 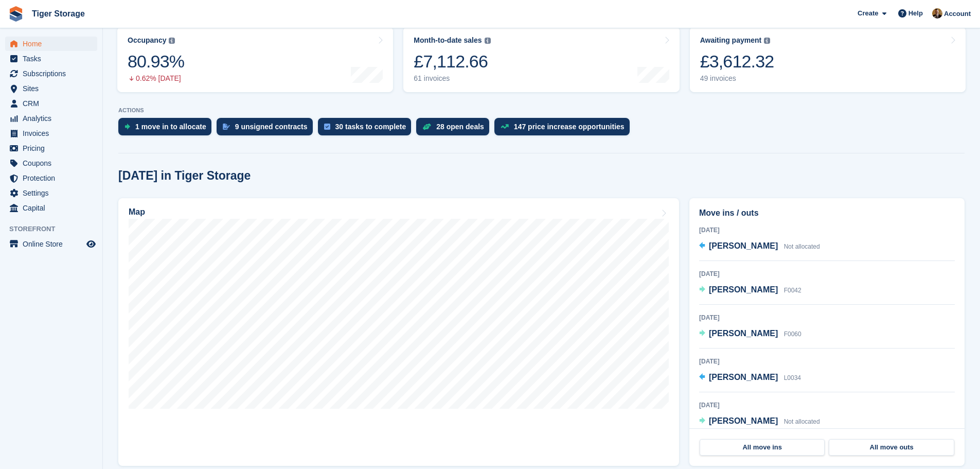 What do you see at coordinates (54, 244) in the screenshot?
I see `span: Online Store` at bounding box center [54, 244].